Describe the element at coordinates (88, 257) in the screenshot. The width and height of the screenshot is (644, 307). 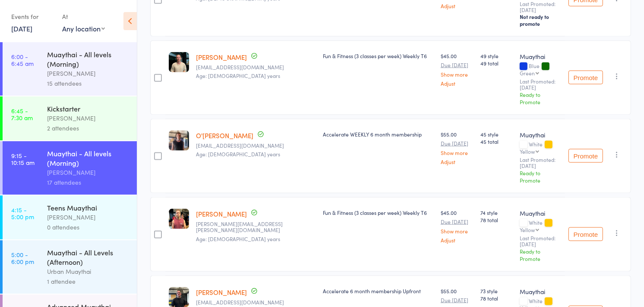
I see `div: Muaythai - All Levels (Afternoon)` at that location.